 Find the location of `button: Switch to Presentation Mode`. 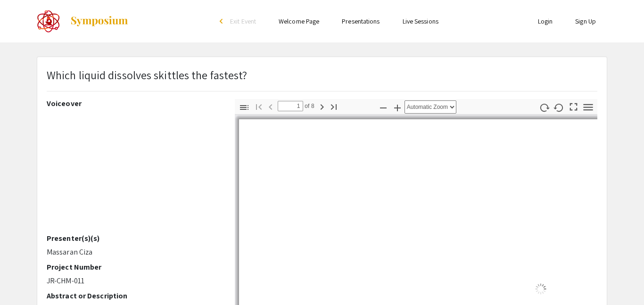

button: Switch to Presentation Mode is located at coordinates (574, 106).